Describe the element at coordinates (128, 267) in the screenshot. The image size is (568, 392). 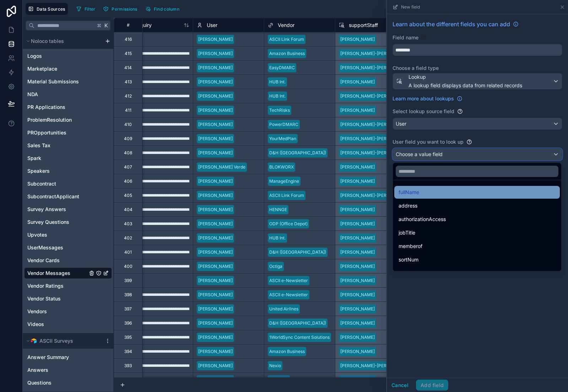
I see `div: 400` at that location.